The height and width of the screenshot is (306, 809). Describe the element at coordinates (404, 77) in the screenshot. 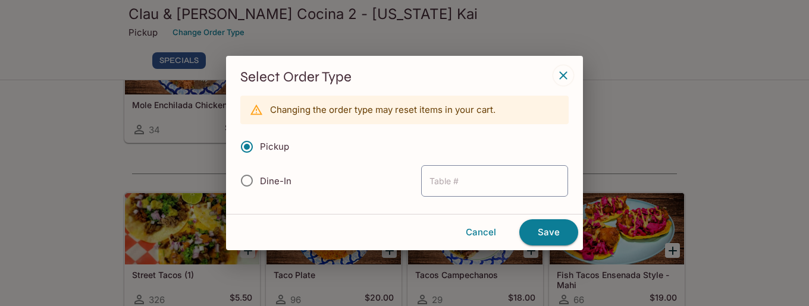

I see `h3: Select Order Type` at that location.